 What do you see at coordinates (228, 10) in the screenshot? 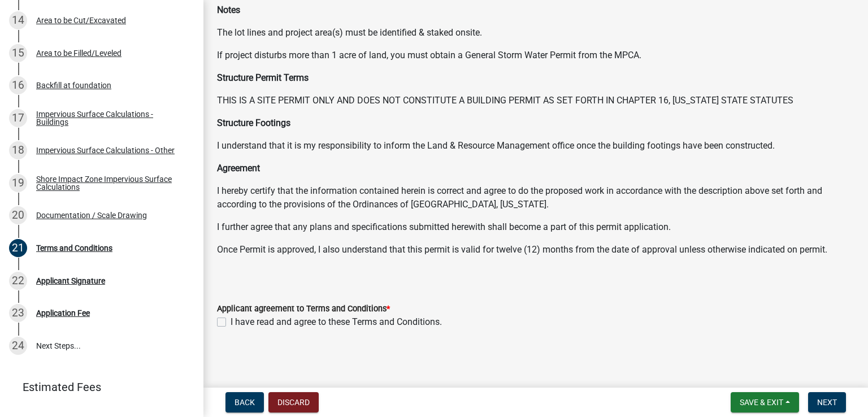
I see `strong: Notes` at bounding box center [228, 10].